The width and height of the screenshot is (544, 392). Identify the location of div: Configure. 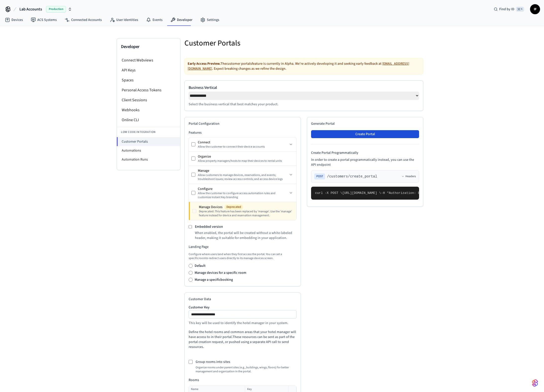
(243, 189).